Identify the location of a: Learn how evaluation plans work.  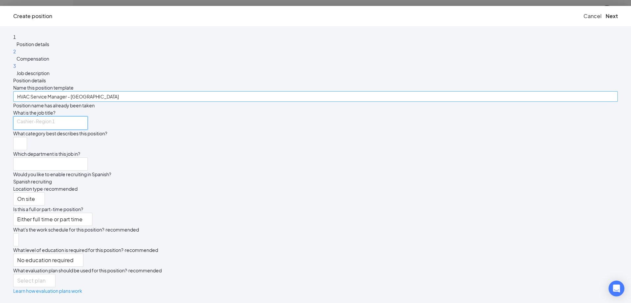
(47, 291).